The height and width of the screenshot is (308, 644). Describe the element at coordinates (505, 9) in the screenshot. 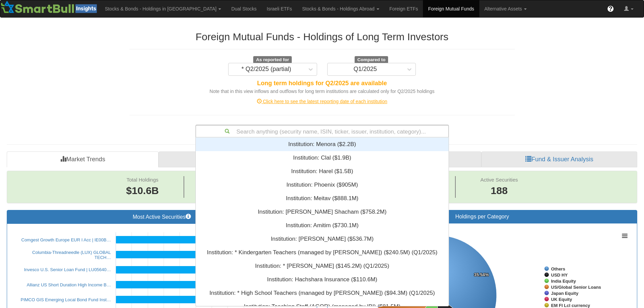

I see `a: Alternative Assets` at that location.